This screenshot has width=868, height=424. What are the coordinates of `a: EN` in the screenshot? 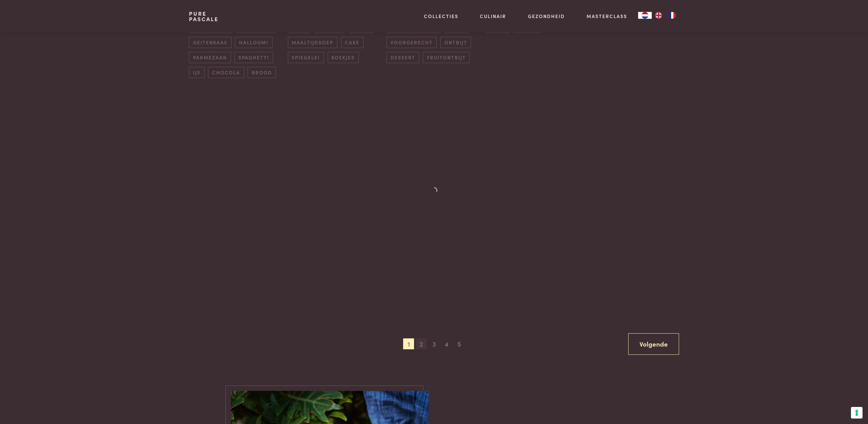 It's located at (659, 15).